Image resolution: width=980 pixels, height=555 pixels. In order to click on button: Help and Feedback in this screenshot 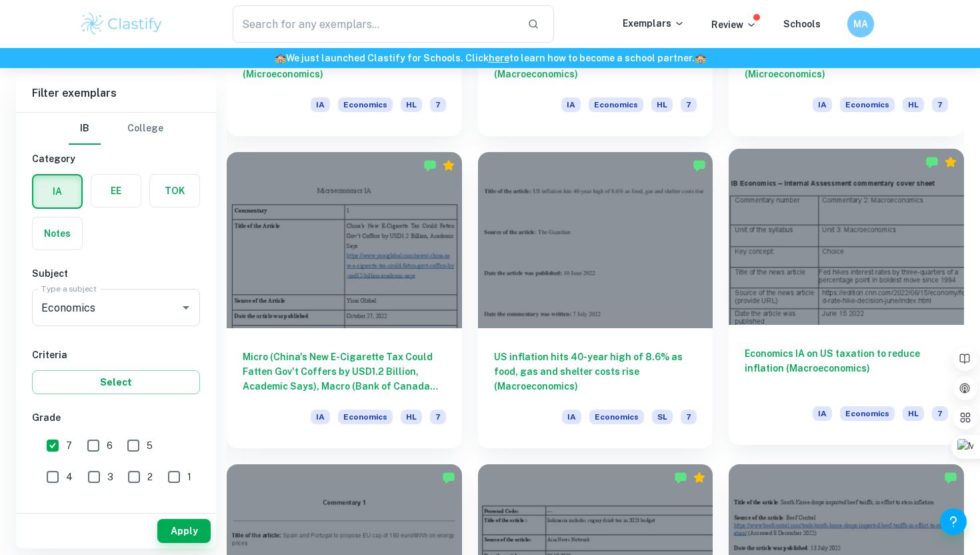, I will do `click(954, 521)`.